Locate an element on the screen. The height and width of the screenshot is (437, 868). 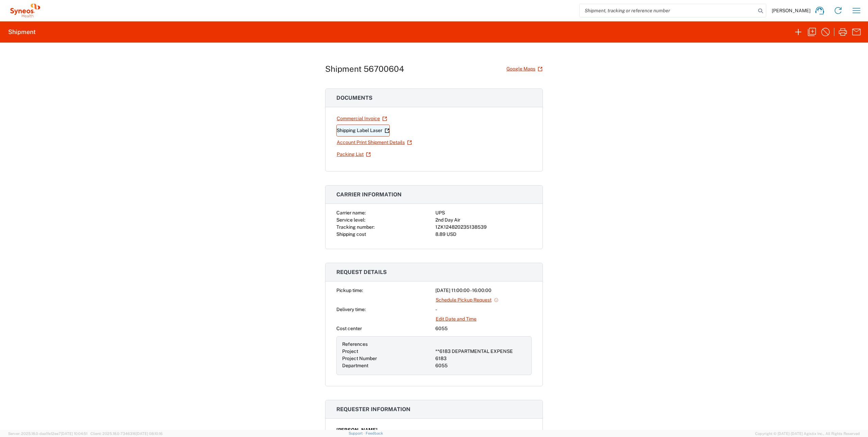
div: 8.89 USD is located at coordinates (483, 234).